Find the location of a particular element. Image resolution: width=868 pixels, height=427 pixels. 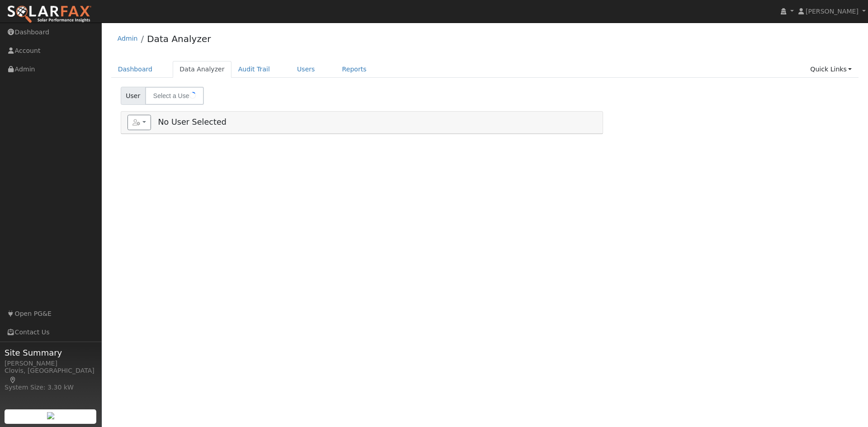

a: Users is located at coordinates (306, 69).